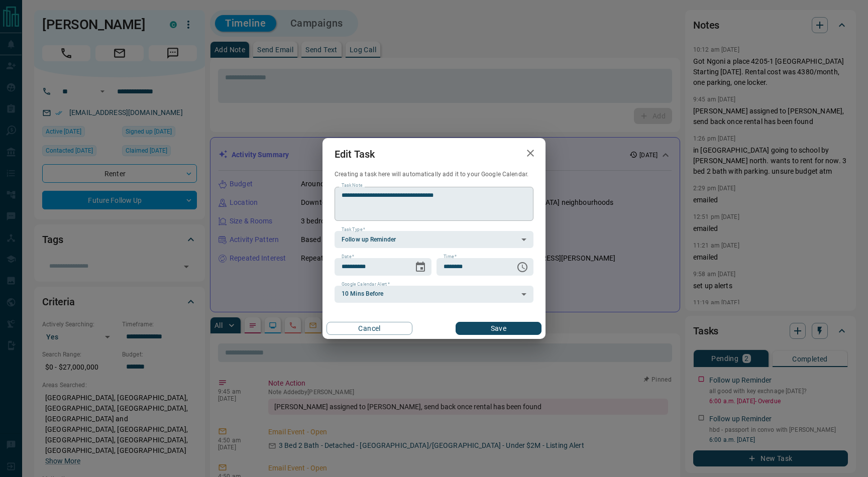 This screenshot has height=477, width=868. Describe the element at coordinates (348, 257) in the screenshot. I see `label: Date` at that location.